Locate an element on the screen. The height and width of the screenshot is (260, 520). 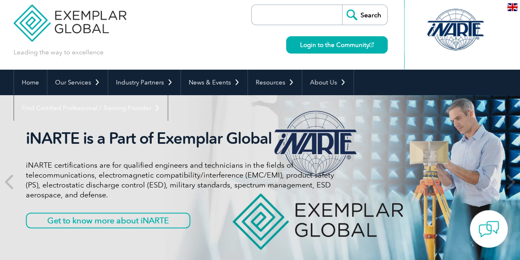
img: contact-chat.png is located at coordinates (489, 229).